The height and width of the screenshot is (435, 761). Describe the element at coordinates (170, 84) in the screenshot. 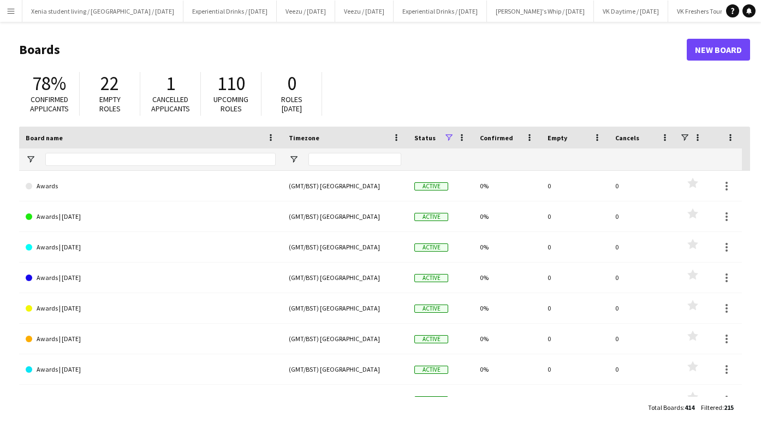

I see `span: 1` at that location.